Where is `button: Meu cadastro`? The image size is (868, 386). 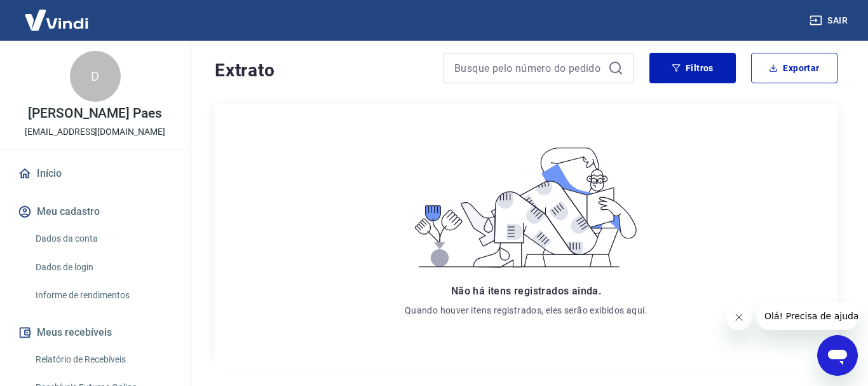
button: Meu cadastro is located at coordinates (95, 212).